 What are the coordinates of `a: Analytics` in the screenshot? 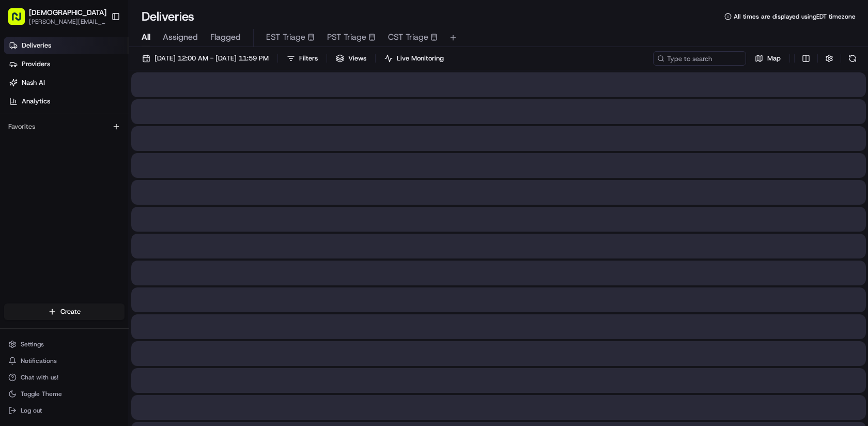 It's located at (66, 101).